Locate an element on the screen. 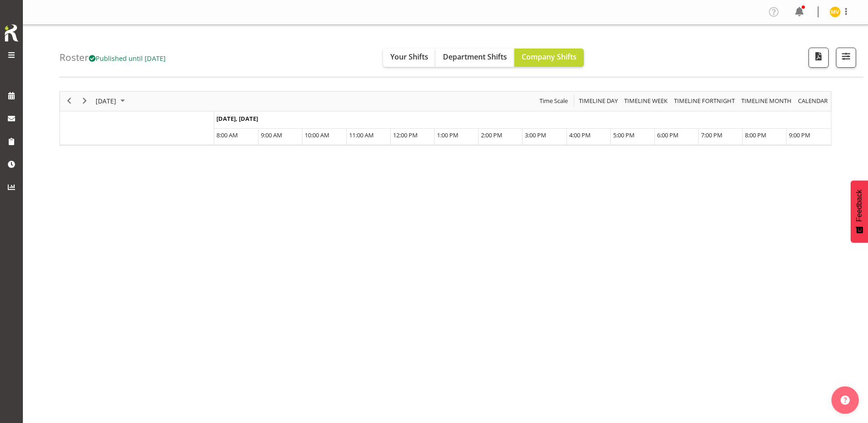  span: 7:00 PM is located at coordinates (712, 135).